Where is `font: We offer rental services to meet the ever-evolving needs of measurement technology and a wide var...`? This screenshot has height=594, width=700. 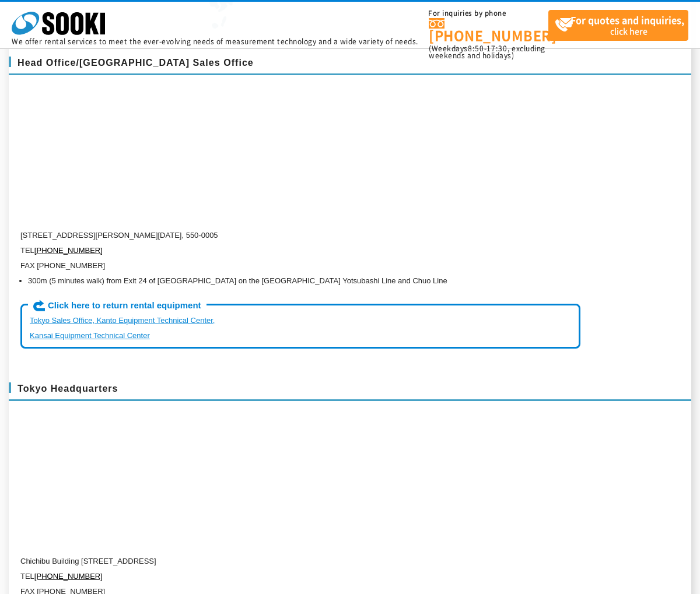 font: We offer rental services to meet the ever-evolving needs of measurement technology and a wide var... is located at coordinates (214, 42).